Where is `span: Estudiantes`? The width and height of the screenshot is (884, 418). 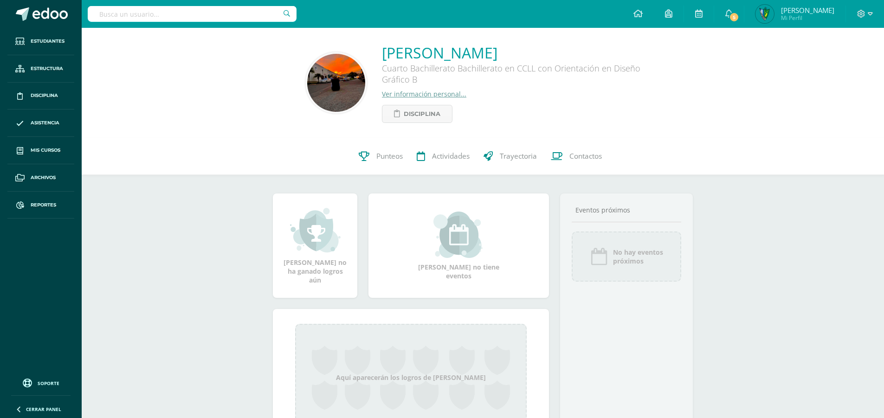 span: Estudiantes is located at coordinates (47, 41).